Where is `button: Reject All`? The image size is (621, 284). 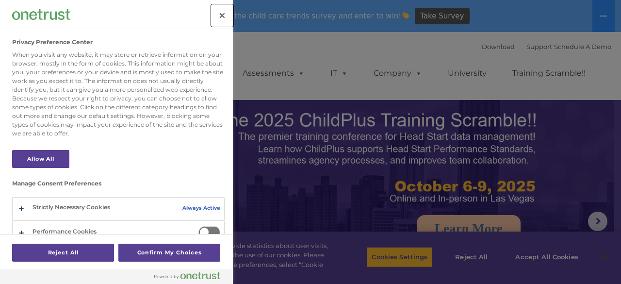 button: Reject All is located at coordinates (63, 252).